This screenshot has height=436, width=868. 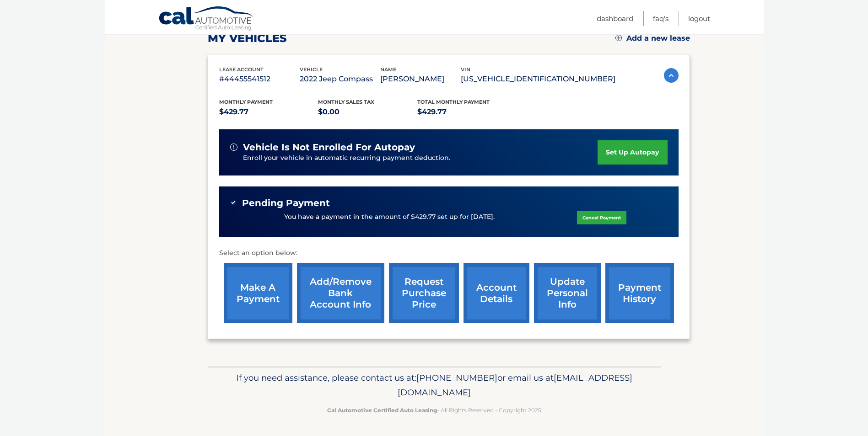 I want to click on span: Monthly sales Tax, so click(x=346, y=102).